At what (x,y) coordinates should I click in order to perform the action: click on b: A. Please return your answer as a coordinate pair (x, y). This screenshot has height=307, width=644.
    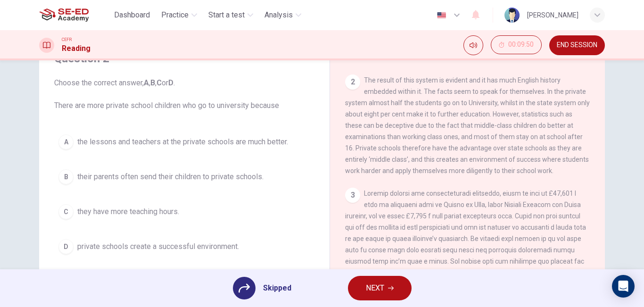
    Looking at the image, I should click on (146, 82).